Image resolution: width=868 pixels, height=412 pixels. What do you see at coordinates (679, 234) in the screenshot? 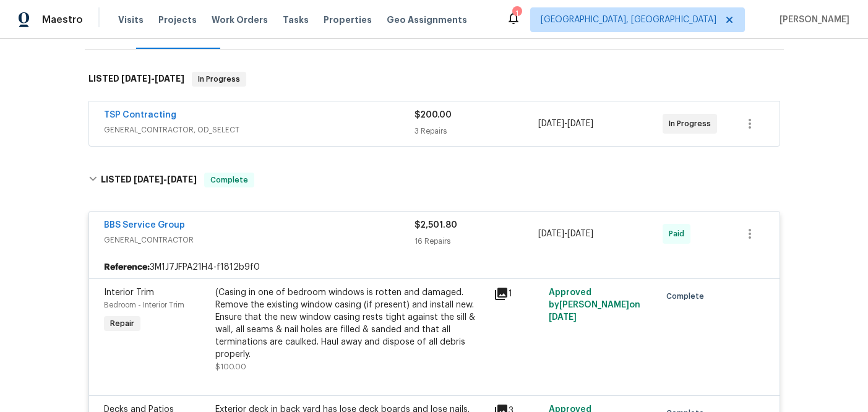
I see `span: Paid` at bounding box center [679, 234].